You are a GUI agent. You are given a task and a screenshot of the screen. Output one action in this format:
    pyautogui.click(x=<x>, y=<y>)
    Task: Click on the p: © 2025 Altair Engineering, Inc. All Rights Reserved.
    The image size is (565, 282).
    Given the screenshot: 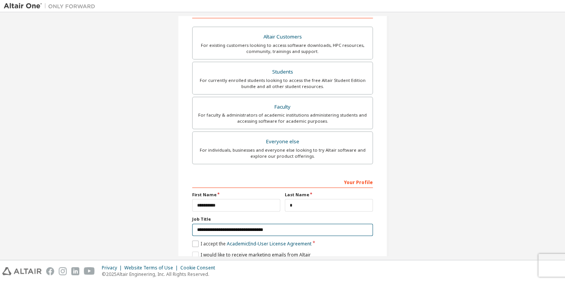 What is the action you would take?
    pyautogui.click(x=160, y=274)
    